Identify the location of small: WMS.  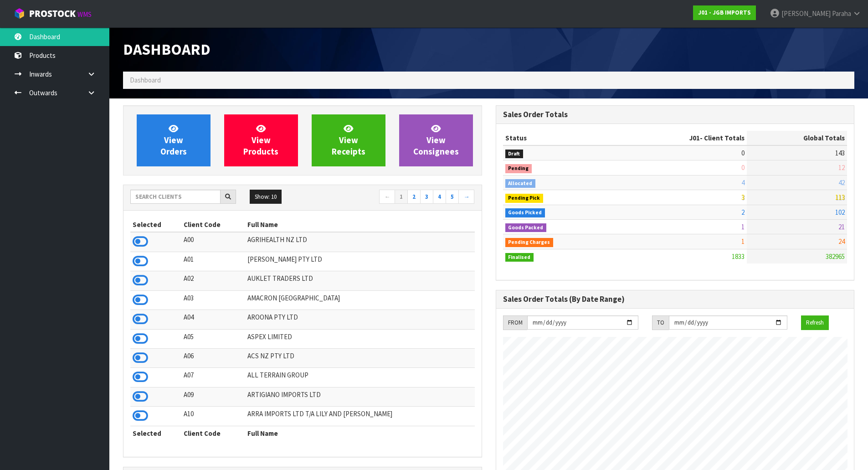
(84, 14).